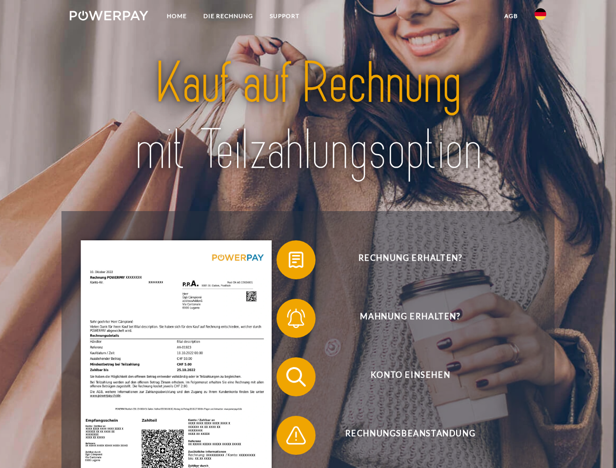  Describe the element at coordinates (228, 16) in the screenshot. I see `a: DIE RECHNUNG` at that location.